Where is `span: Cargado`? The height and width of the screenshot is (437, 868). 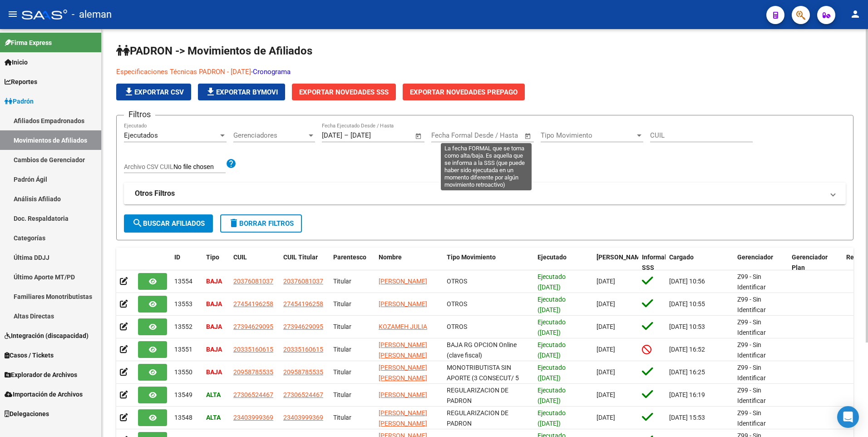
span: Cargado is located at coordinates (682, 257).